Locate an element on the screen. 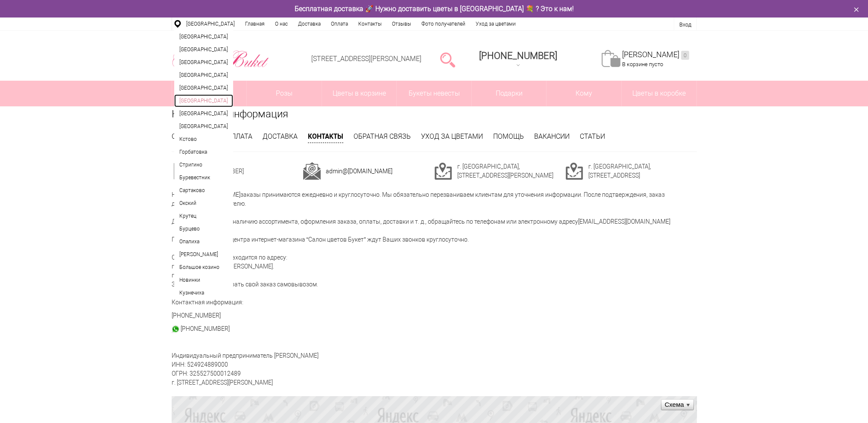  a: Сартаково is located at coordinates (204, 190).